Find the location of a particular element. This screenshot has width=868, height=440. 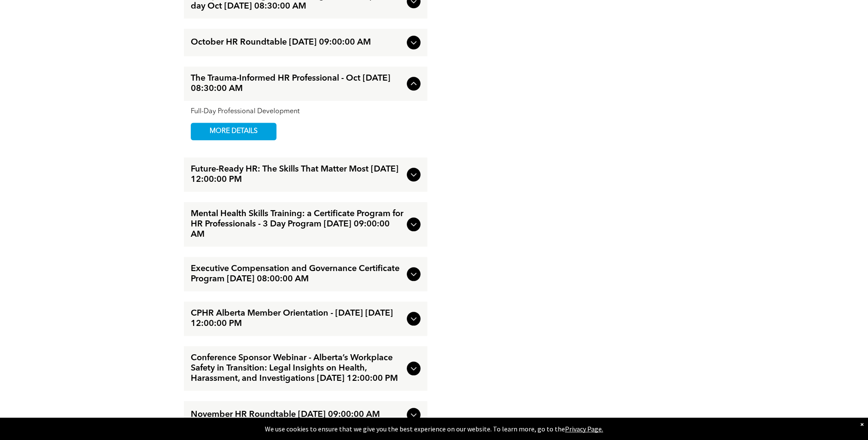

span: MORE DETAILS is located at coordinates (234, 131).